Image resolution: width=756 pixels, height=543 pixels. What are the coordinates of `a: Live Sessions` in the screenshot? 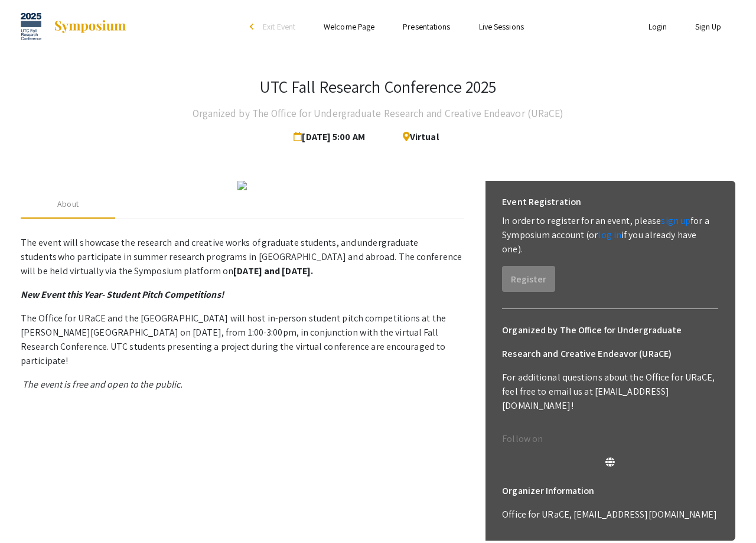 It's located at (502, 26).